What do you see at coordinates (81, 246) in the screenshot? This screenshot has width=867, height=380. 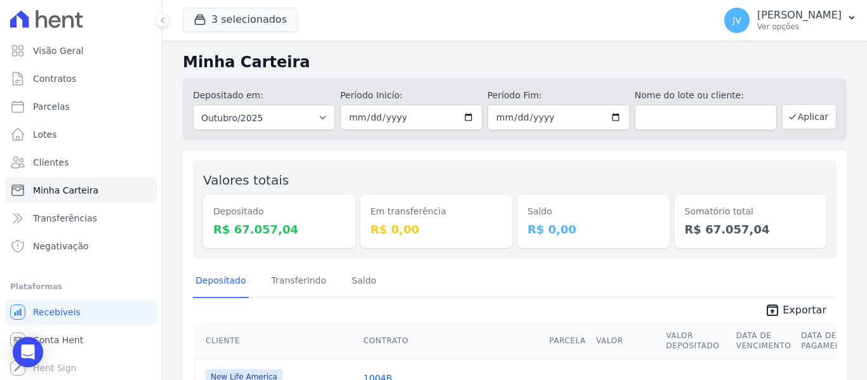 I see `a: Negativação` at bounding box center [81, 246].